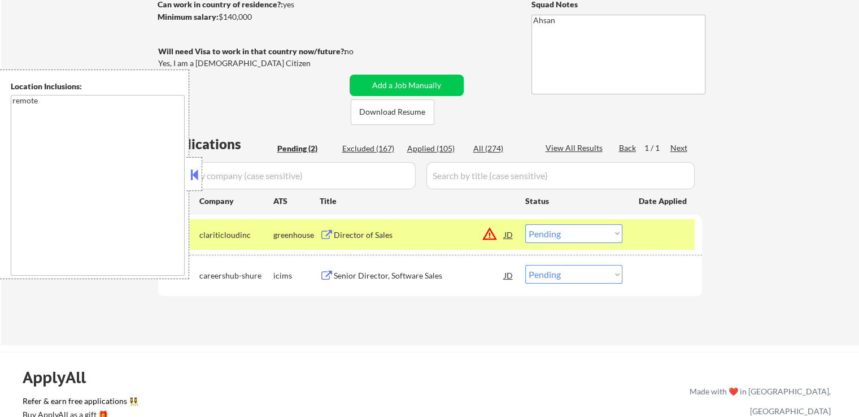 This screenshot has height=417, width=859. Describe the element at coordinates (370, 148) in the screenshot. I see `div: Excluded (167)` at that location.